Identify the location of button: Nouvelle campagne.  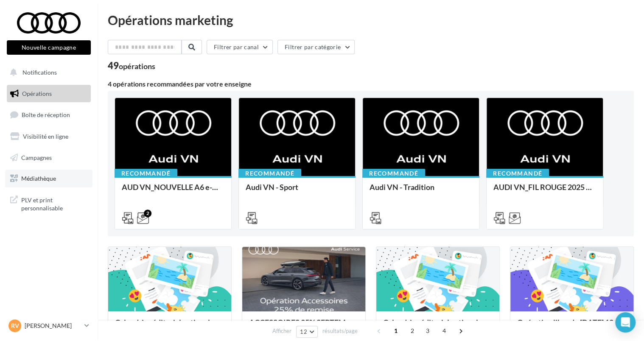
(49, 48).